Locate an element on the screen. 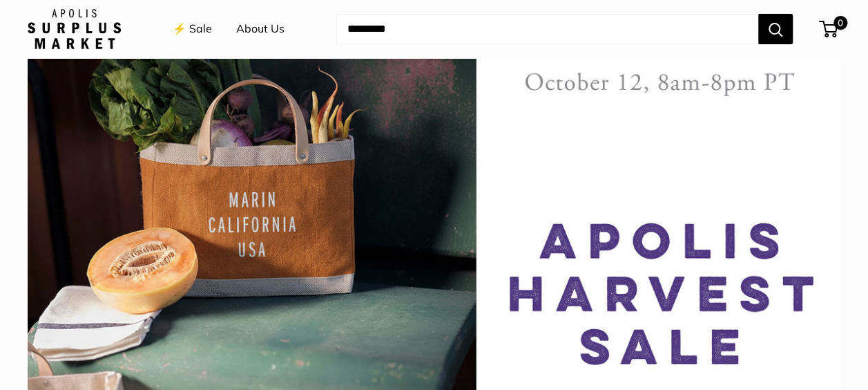  a: ⚡️ Sale is located at coordinates (192, 29).